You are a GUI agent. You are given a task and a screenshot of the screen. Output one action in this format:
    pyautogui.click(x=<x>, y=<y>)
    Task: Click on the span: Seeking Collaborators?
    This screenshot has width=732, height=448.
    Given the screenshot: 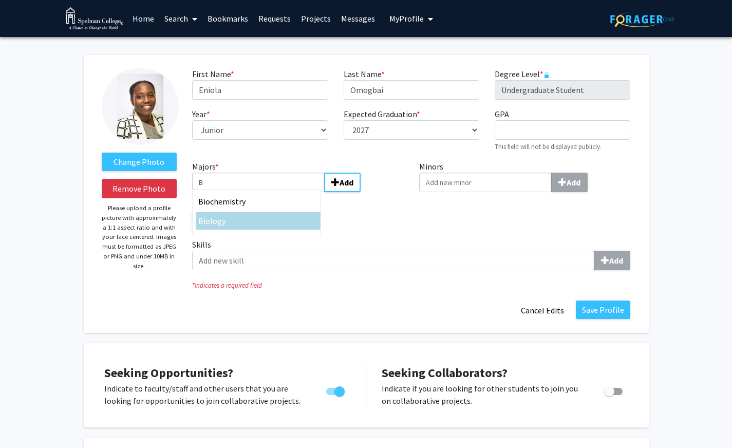 What is the action you would take?
    pyautogui.click(x=444, y=372)
    